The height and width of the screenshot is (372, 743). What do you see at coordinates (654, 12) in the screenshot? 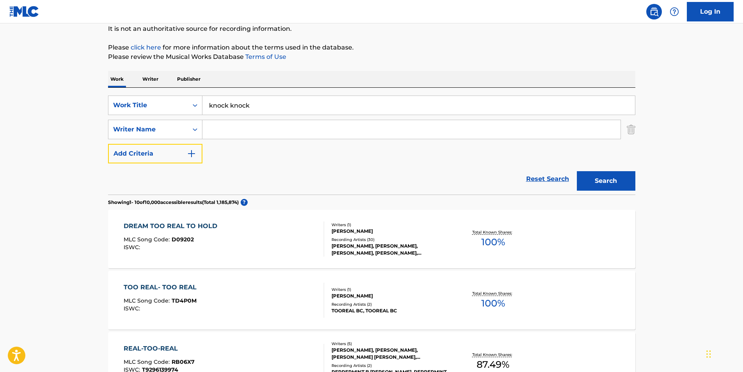
I see `a: Public Search` at bounding box center [654, 12].